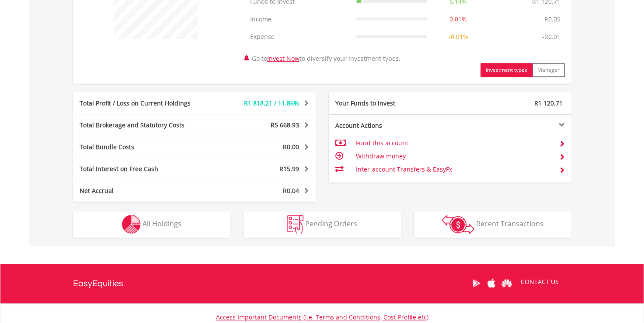 This screenshot has height=323, width=644. Describe the element at coordinates (144, 125) in the screenshot. I see `div: Total Brokerage and Statutory Costs` at that location.